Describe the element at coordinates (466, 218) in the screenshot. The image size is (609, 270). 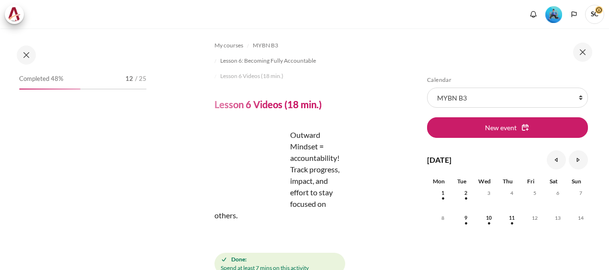
I see `span: 9` at that location.